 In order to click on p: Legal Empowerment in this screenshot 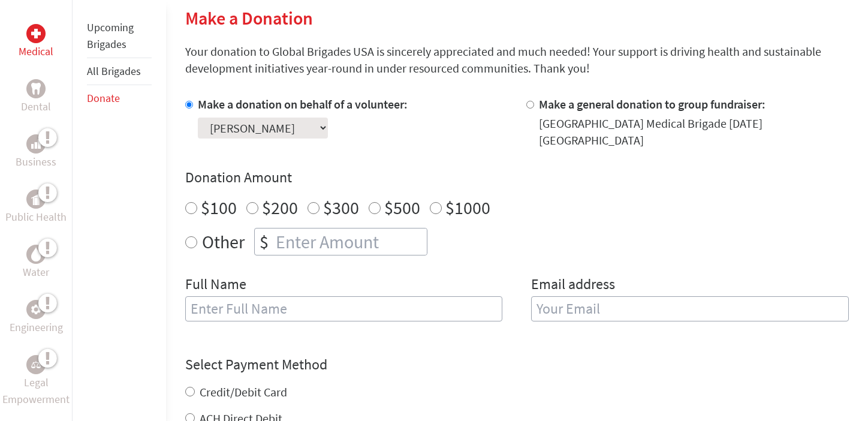, I will do `click(36, 391)`.